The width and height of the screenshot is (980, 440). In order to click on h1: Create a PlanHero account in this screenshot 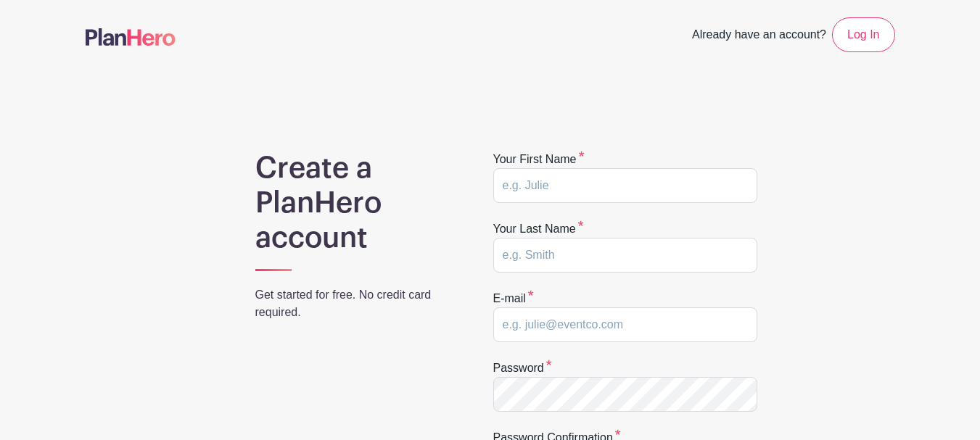, I will do `click(356, 203)`.